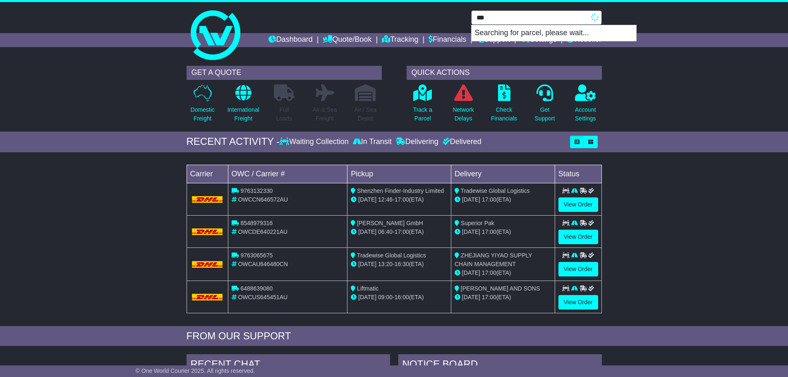 The width and height of the screenshot is (788, 377). What do you see at coordinates (585, 105) in the screenshot?
I see `a: AccountSettings` at bounding box center [585, 105].